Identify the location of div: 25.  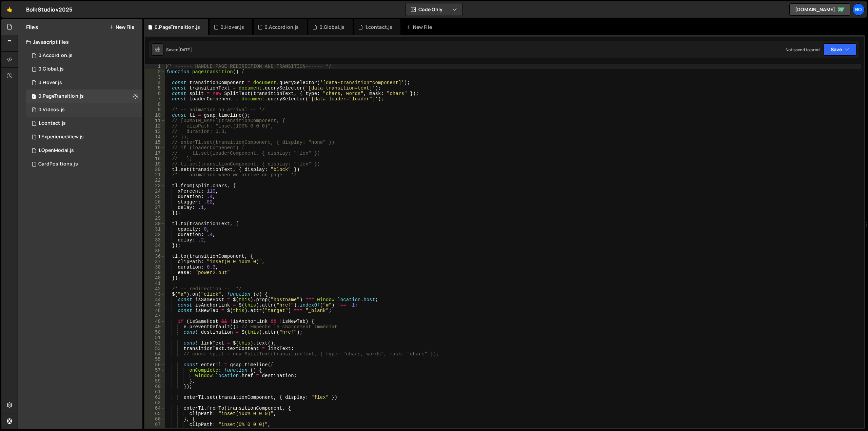
(155, 196).